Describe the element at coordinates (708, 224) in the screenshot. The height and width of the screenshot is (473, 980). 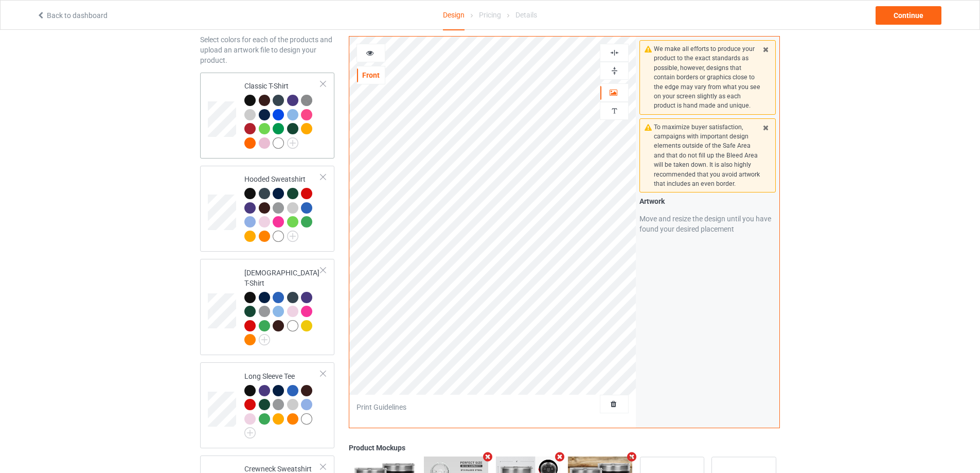
I see `div: Move and resize the design until you have found your desired placement` at that location.